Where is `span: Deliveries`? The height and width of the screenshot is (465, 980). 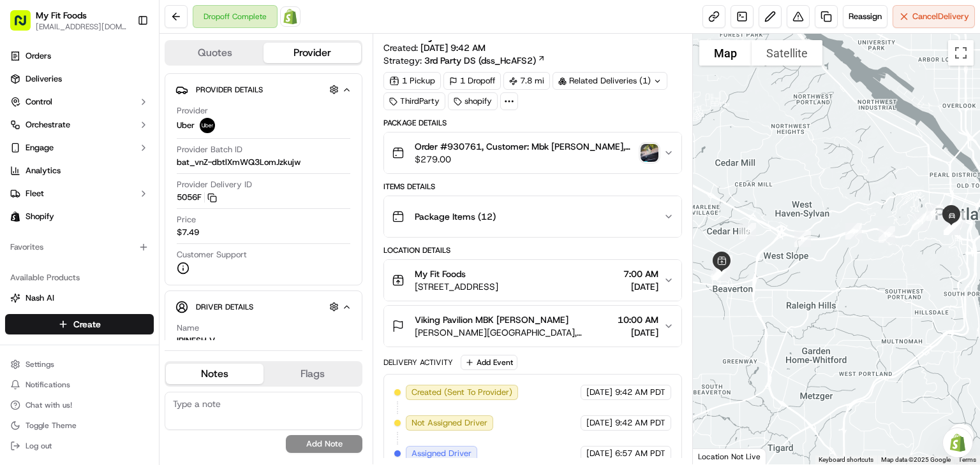 span: Deliveries is located at coordinates (43, 79).